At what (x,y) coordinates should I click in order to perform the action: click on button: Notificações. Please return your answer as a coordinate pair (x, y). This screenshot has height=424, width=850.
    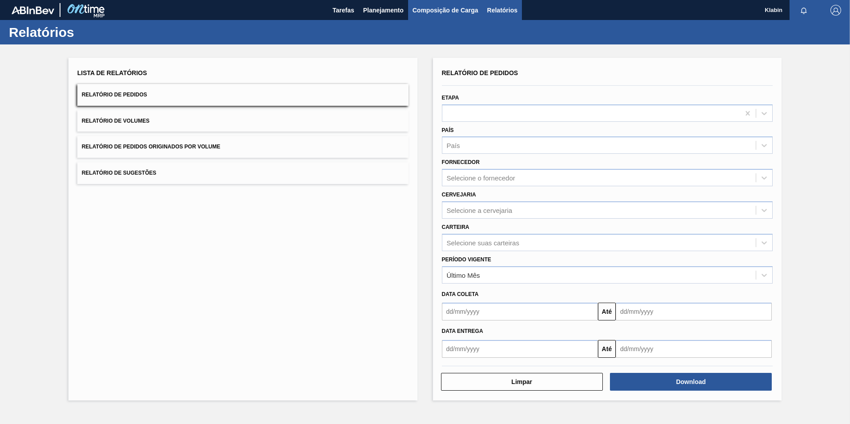
    Looking at the image, I should click on (804, 10).